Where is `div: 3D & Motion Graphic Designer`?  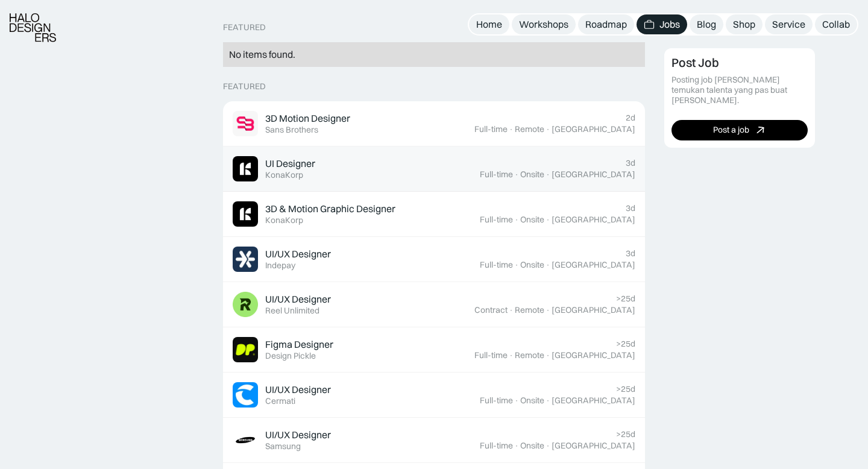
div: 3D & Motion Graphic Designer is located at coordinates (330, 209).